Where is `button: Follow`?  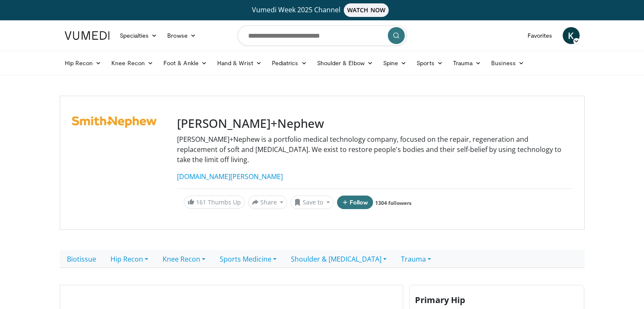 button: Follow is located at coordinates (355, 202).